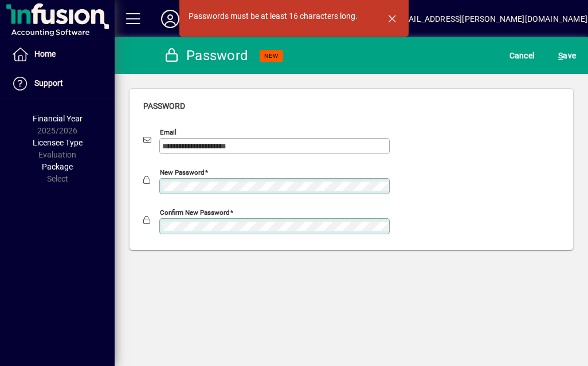 The height and width of the screenshot is (366, 588). I want to click on span: Financial Year, so click(57, 119).